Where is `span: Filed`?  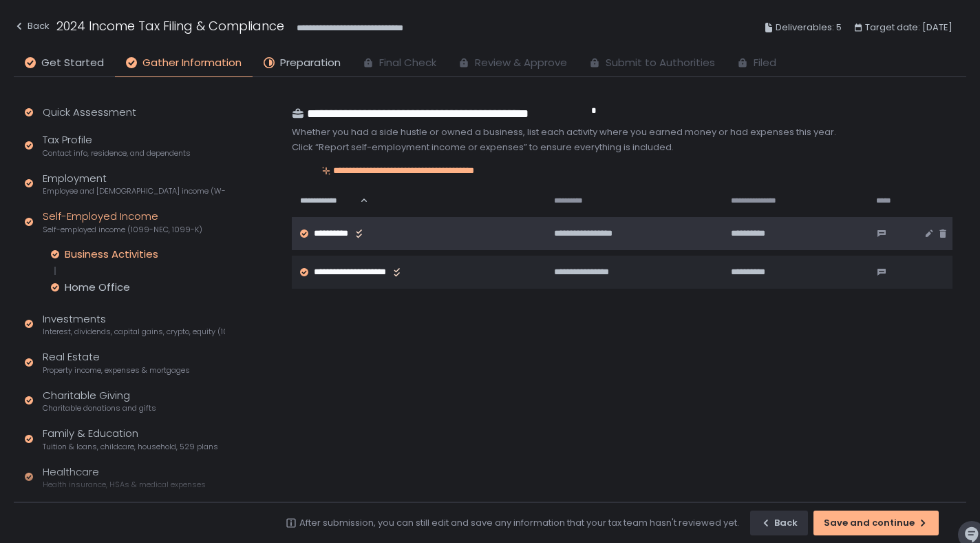
span: Filed is located at coordinates (765, 62).